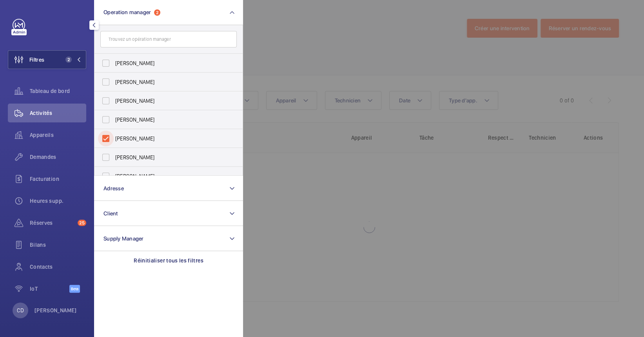  Describe the element at coordinates (58, 201) in the screenshot. I see `span: Heures supp.` at that location.